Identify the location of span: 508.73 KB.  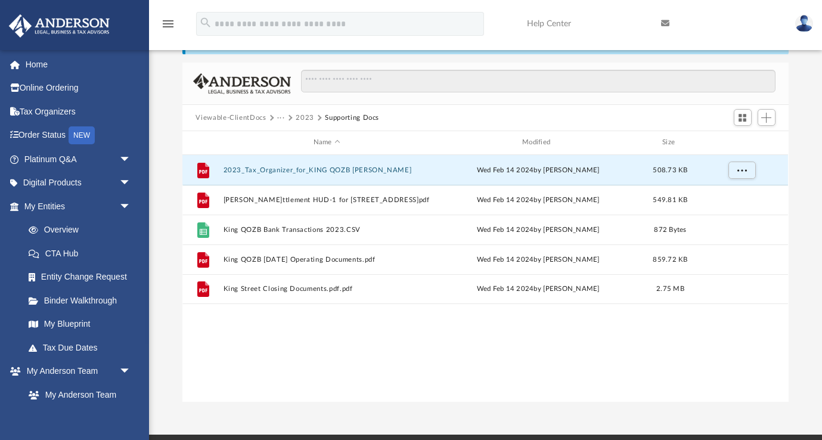
(671, 169).